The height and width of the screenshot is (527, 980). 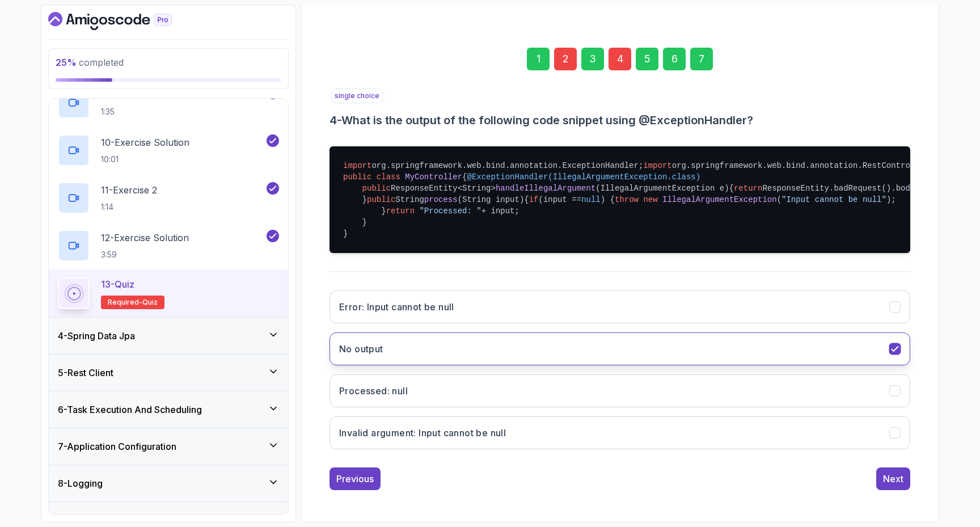 I want to click on span: throw, so click(x=627, y=199).